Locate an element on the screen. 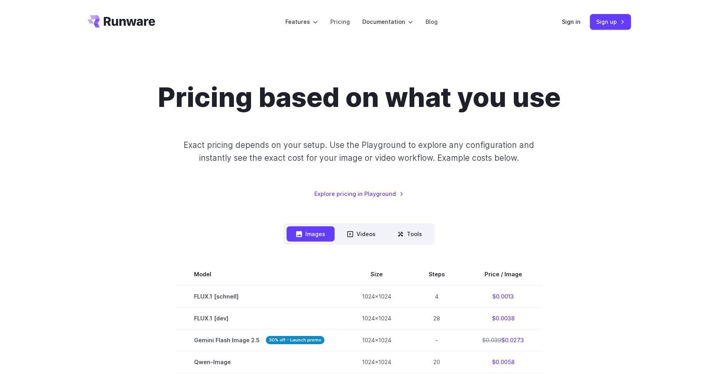 The height and width of the screenshot is (375, 718). button: Videos is located at coordinates (361, 234).